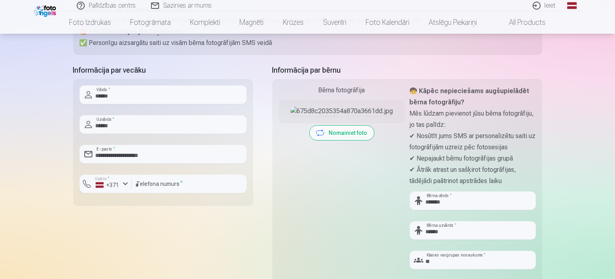 The height and width of the screenshot is (279, 615). Describe the element at coordinates (473, 142) in the screenshot. I see `p: ✔ Nosūtīt jums SMS ar personalizētu saiti uz fotogrāfijām uzreiz pēc fotosesijas` at that location.